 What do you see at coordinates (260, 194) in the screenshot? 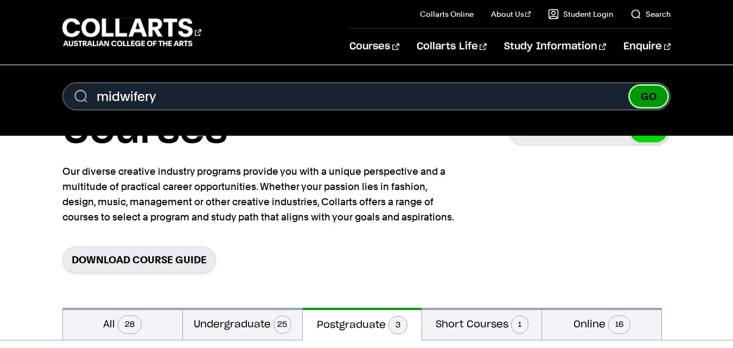
I see `p: Our diverse creative industry programs provide you with a unique perspective and a multitude of p...` at bounding box center [260, 194].